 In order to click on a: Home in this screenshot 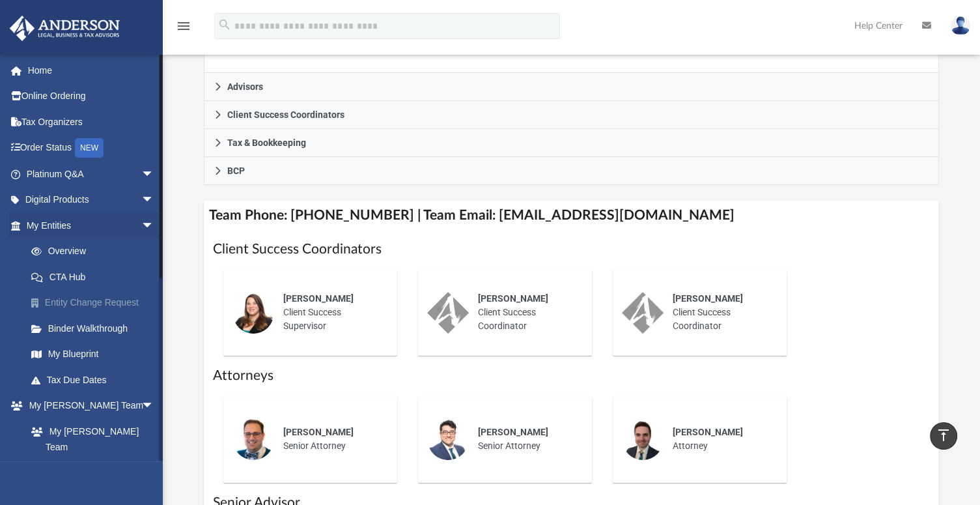, I will do `click(91, 71)`.